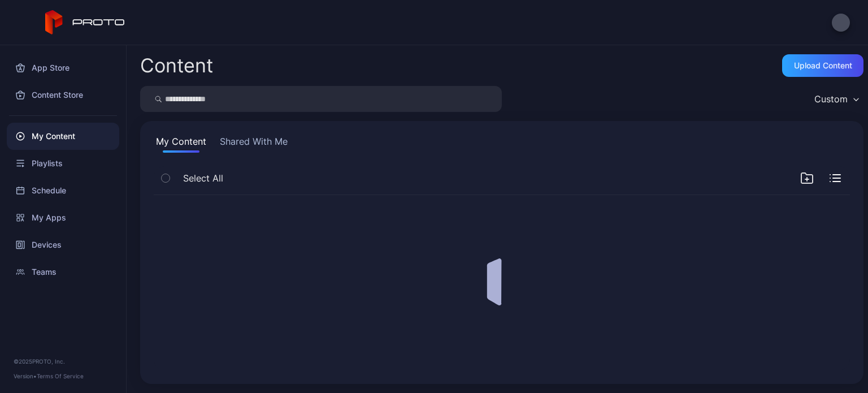 This screenshot has height=393, width=868. Describe the element at coordinates (62, 245) in the screenshot. I see `div: Devices` at that location.